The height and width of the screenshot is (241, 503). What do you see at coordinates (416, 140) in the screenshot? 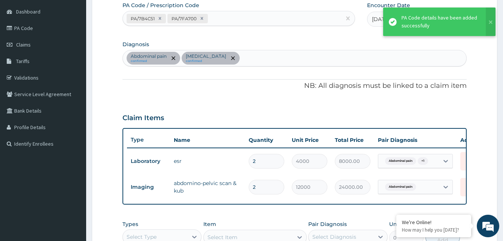
I see `th: Pair Diagnosis` at bounding box center [416, 140].